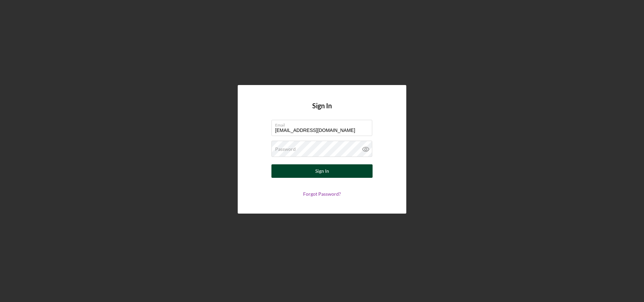  Describe the element at coordinates (285, 149) in the screenshot. I see `label: Password` at that location.